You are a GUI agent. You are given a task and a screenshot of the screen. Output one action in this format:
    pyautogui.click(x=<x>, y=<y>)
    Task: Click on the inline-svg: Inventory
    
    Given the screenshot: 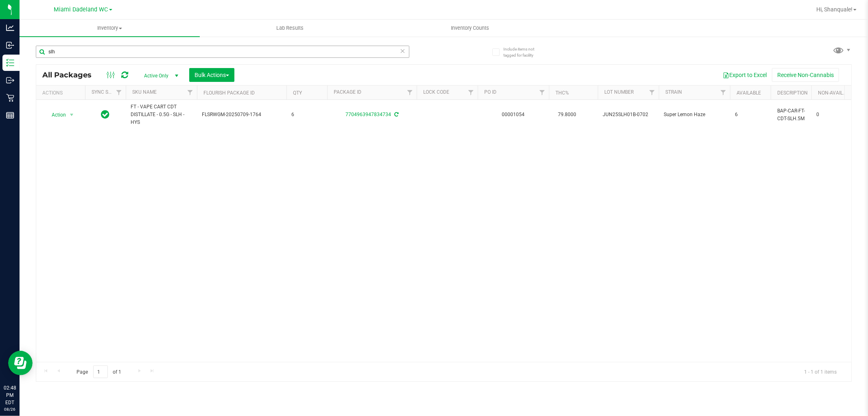 What is the action you would take?
    pyautogui.click(x=10, y=63)
    